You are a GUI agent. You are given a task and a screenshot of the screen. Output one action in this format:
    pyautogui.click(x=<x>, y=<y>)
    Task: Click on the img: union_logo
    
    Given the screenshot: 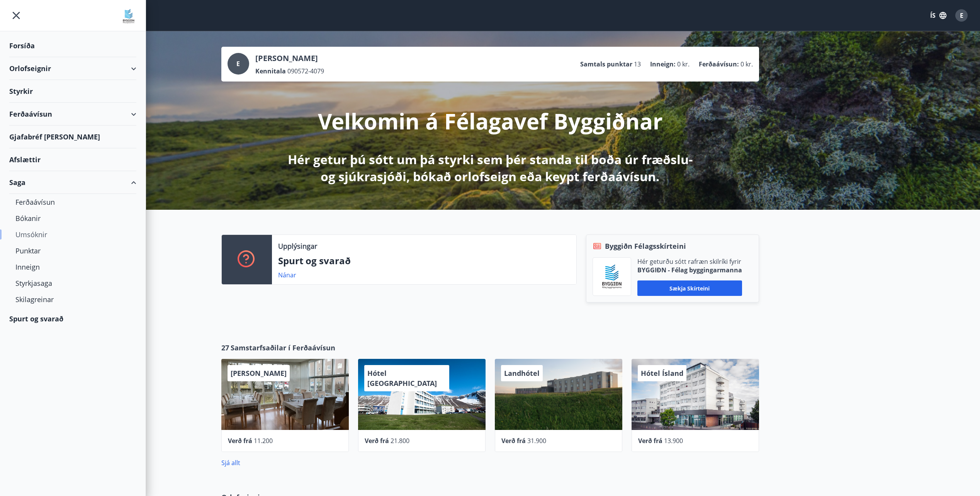 What is the action you would take?
    pyautogui.click(x=129, y=16)
    